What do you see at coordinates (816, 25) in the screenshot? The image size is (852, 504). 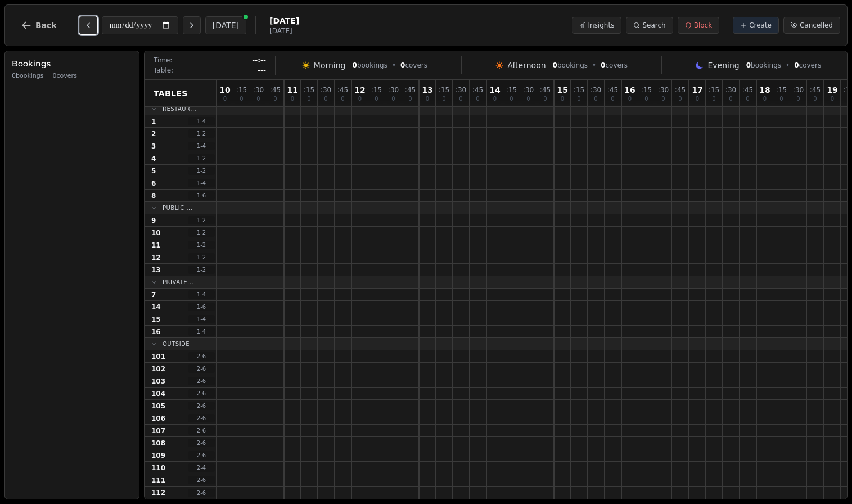 I see `span: Cancelled` at bounding box center [816, 25].